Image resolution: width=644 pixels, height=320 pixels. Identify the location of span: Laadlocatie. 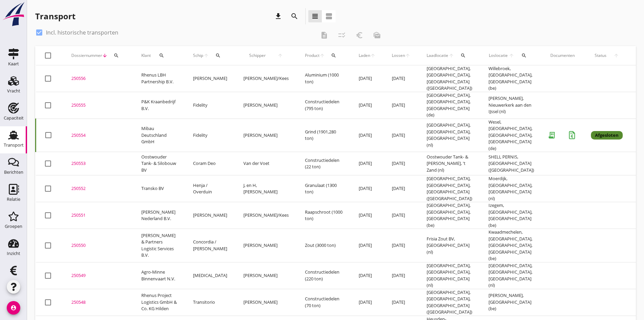
(437, 55).